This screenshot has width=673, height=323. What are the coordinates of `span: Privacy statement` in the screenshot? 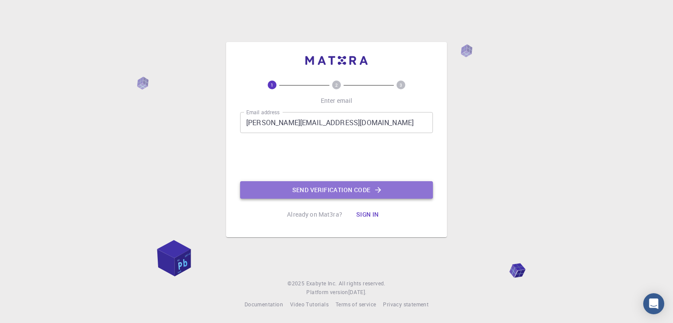 It's located at (406, 304).